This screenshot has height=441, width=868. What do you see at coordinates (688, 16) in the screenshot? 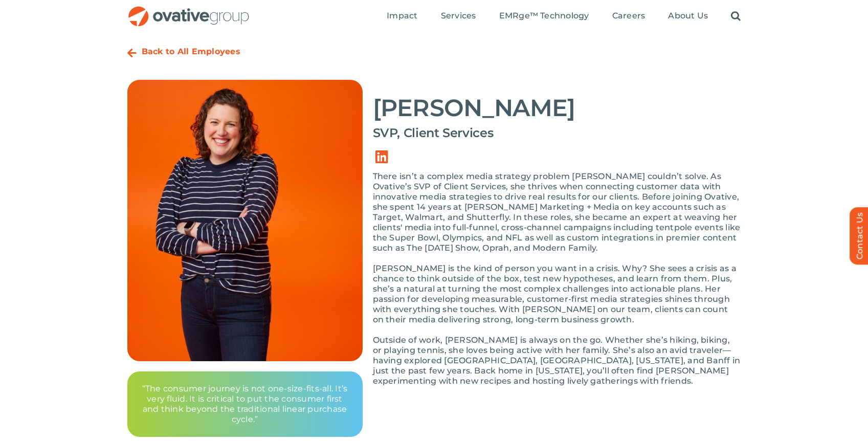
I see `a: About Us` at bounding box center [688, 16].